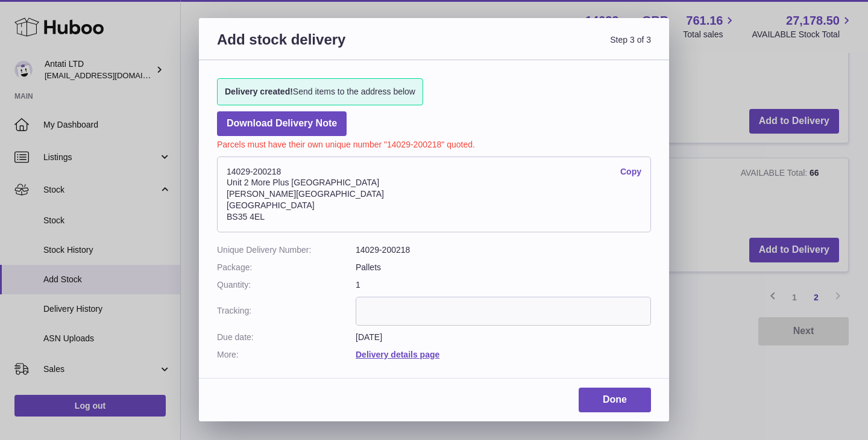 This screenshot has height=440, width=868. What do you see at coordinates (286, 355) in the screenshot?
I see `dt: More:` at bounding box center [286, 355].